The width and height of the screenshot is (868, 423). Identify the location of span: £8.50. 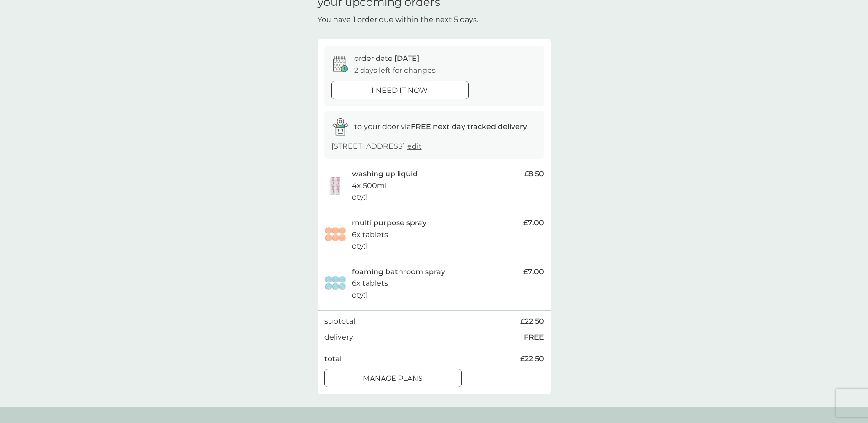
(534, 174).